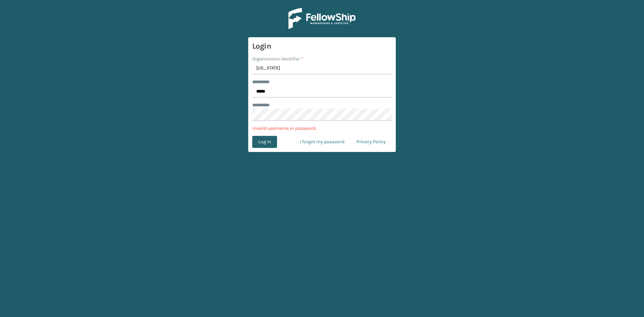 The width and height of the screenshot is (644, 317). What do you see at coordinates (322, 19) in the screenshot?
I see `img: Logo` at bounding box center [322, 19].